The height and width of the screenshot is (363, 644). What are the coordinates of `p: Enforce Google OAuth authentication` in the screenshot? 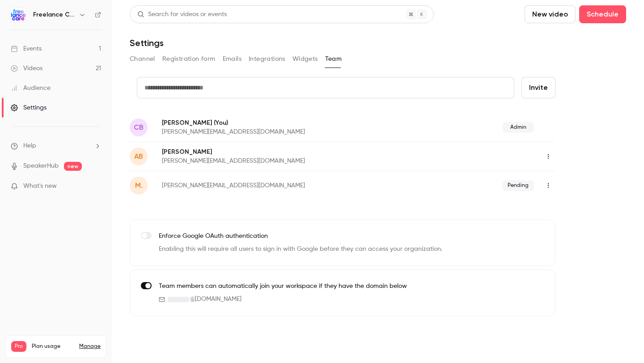 It's located at (301, 237).